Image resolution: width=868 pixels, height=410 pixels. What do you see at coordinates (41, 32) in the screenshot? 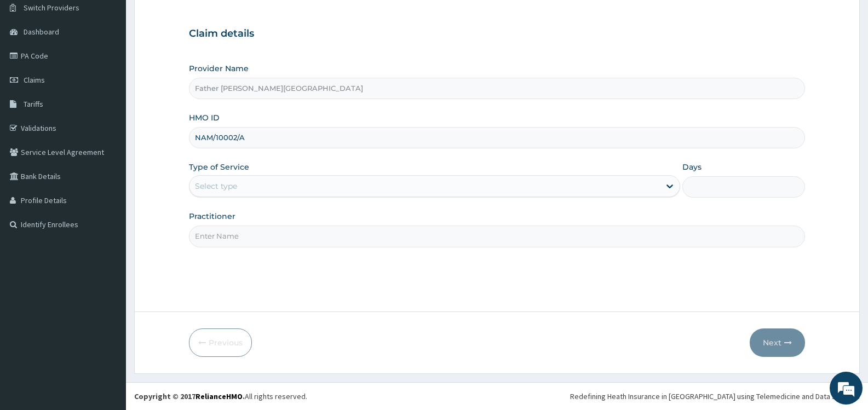
I see `span: Dashboard` at bounding box center [41, 32].